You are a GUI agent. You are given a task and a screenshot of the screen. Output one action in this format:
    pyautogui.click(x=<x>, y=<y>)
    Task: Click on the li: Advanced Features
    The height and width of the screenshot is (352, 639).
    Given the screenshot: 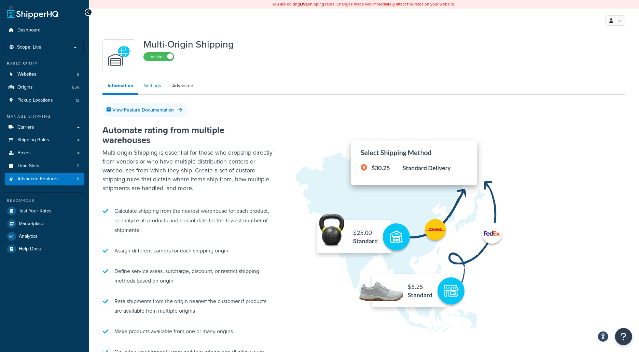 What is the action you would take?
    pyautogui.click(x=44, y=179)
    